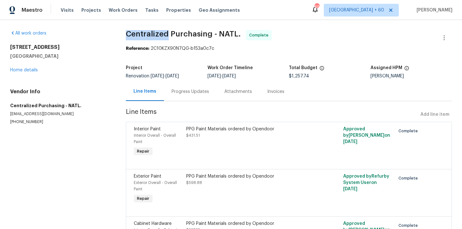 This screenshot has width=462, height=229. Describe the element at coordinates (24, 70) in the screenshot. I see `a: Home details` at that location.